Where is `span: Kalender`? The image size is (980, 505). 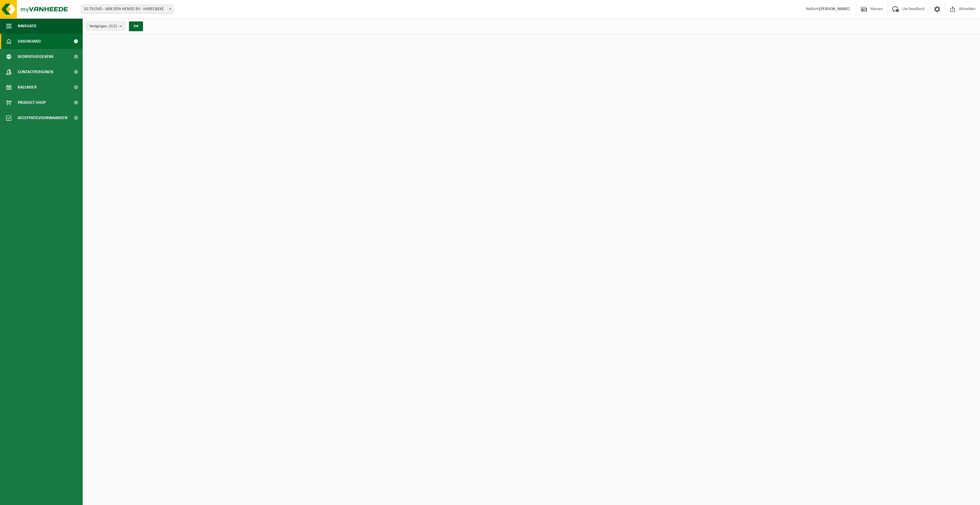 span: Kalender is located at coordinates (28, 87).